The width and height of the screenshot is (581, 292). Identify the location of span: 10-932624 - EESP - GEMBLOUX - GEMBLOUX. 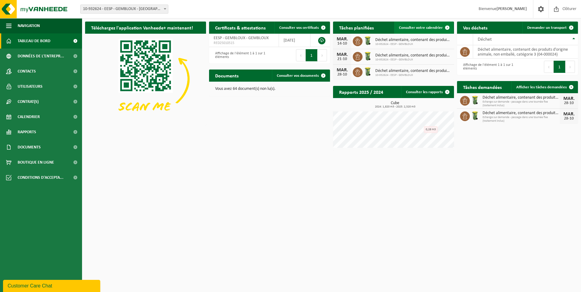
(124, 9).